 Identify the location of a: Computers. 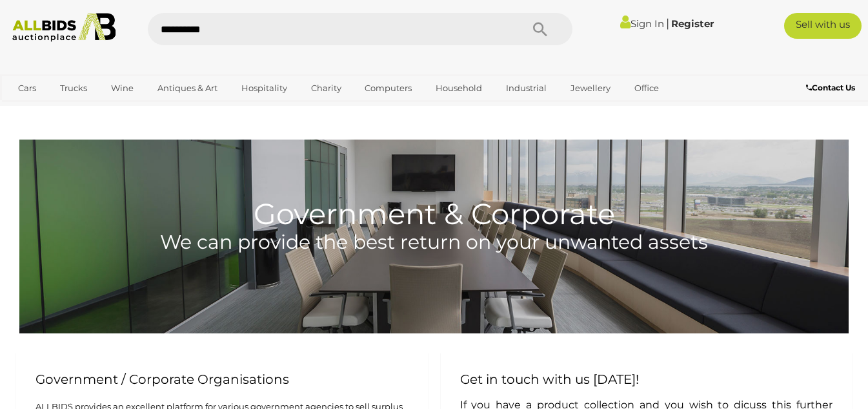
(388, 88).